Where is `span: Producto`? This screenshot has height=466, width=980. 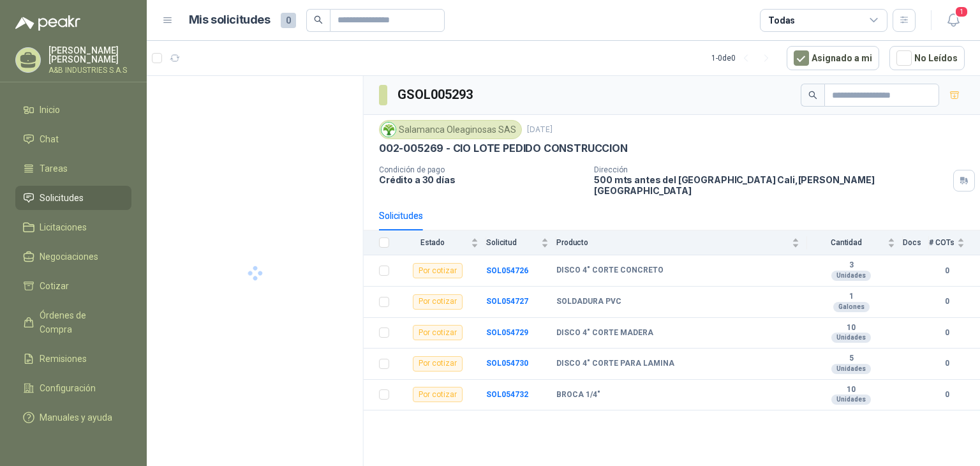
span: Producto is located at coordinates (672, 242).